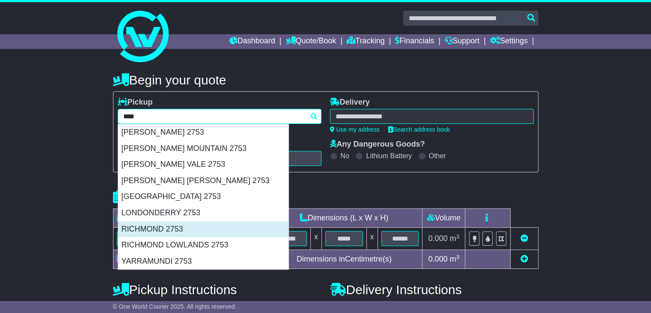 The width and height of the screenshot is (651, 313). What do you see at coordinates (355, 129) in the screenshot?
I see `a: Use my address` at bounding box center [355, 129].